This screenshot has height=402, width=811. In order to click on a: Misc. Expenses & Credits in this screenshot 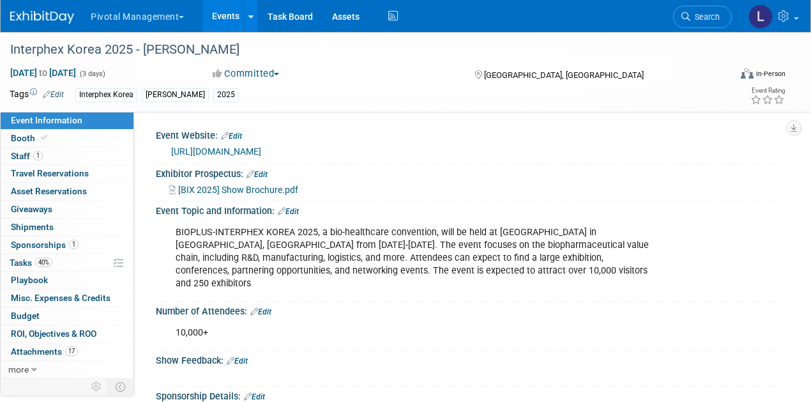, I will do `click(67, 298)`.